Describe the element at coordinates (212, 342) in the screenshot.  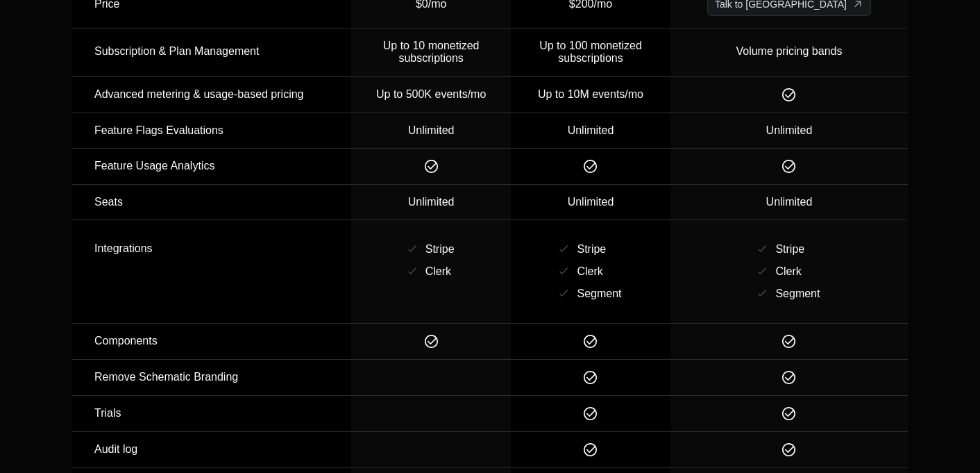
I see `td: Components` at that location.